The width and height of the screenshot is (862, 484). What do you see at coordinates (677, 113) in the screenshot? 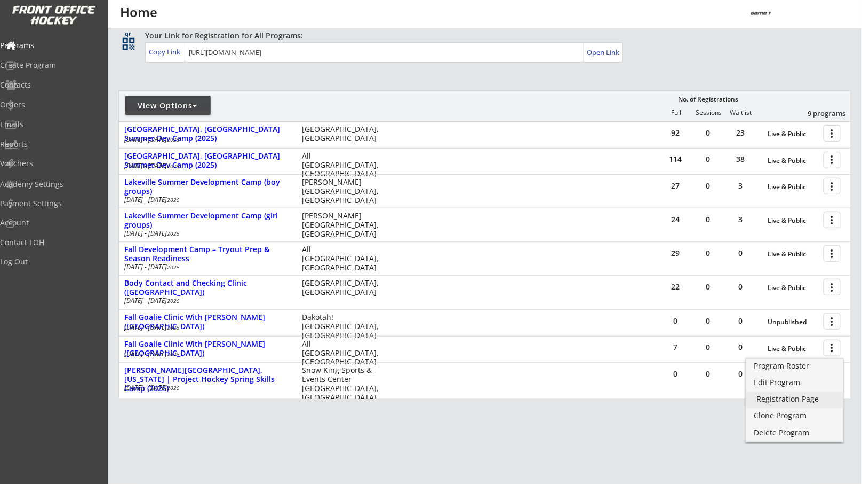
I see `div: Full` at bounding box center [677, 113].